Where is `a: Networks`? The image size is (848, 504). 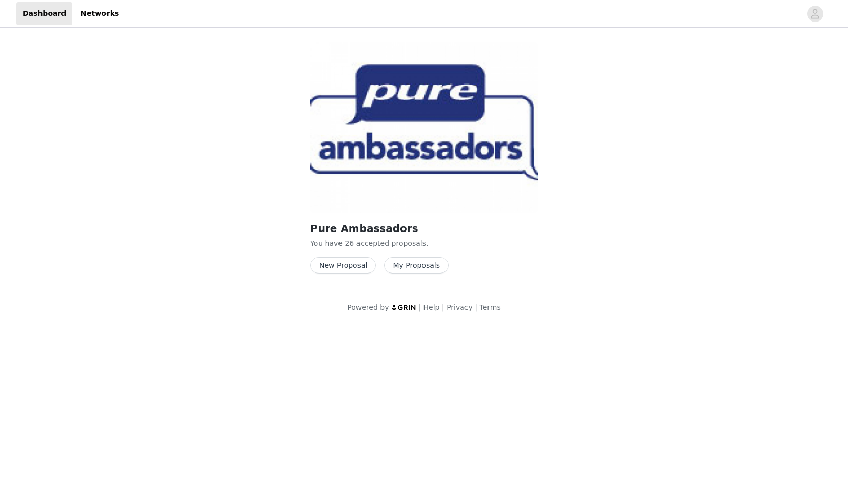
a: Networks is located at coordinates (100, 13).